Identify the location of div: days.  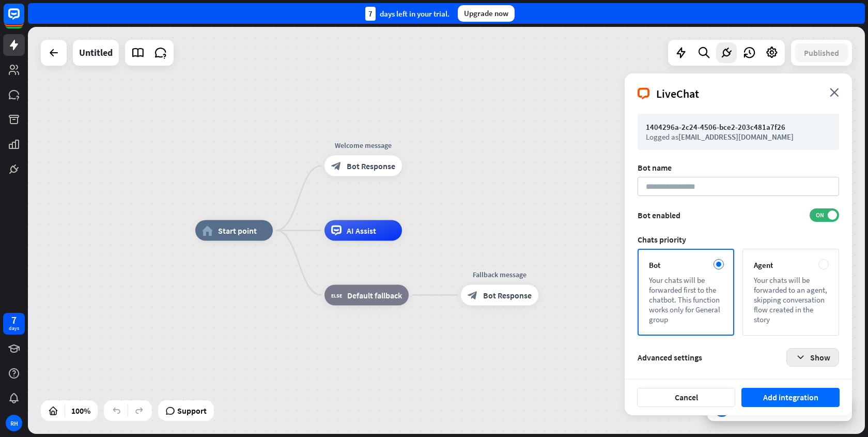
(14, 328).